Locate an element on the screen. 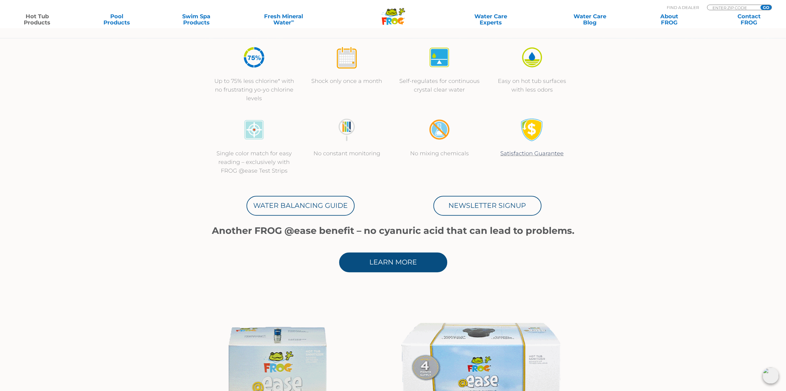  p: No constant monitoring is located at coordinates (347, 153).